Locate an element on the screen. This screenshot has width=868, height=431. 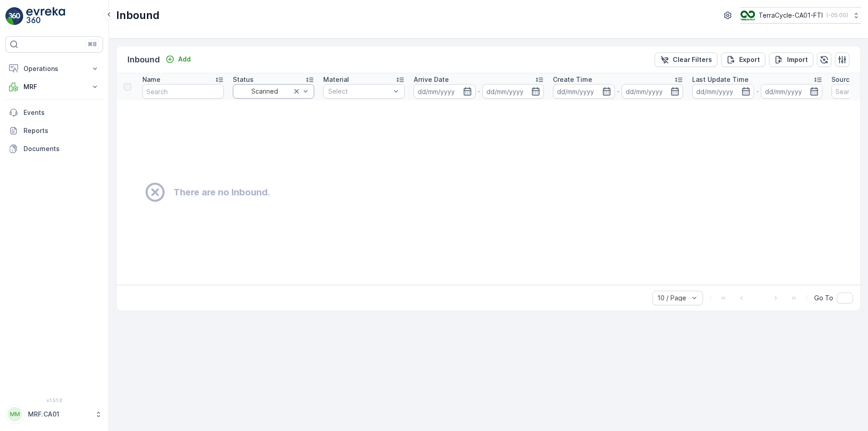
p: Select is located at coordinates (359, 91).